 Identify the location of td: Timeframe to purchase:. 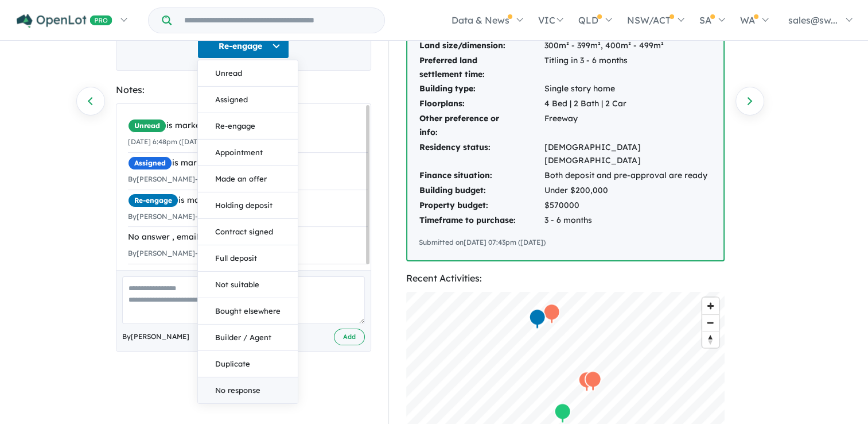
(481, 221).